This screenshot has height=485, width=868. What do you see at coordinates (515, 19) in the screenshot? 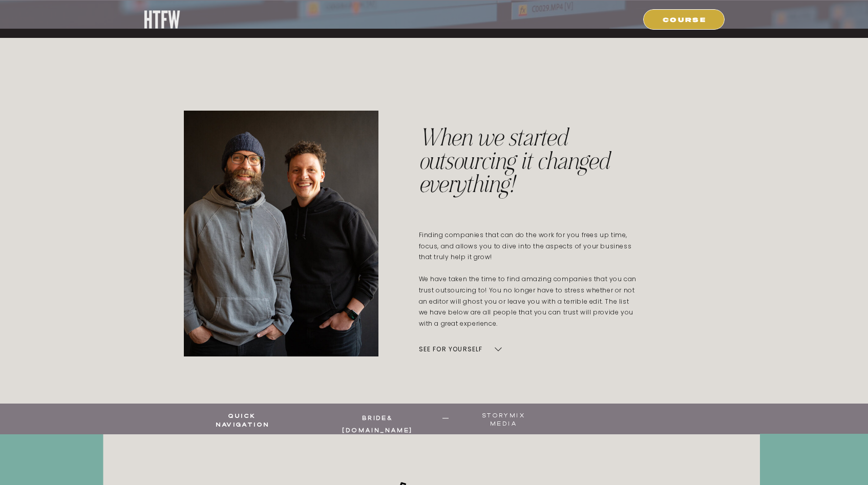
I see `nav: ABOUT` at bounding box center [515, 19].